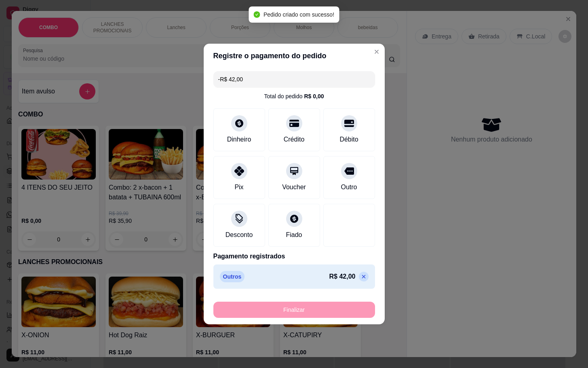 This screenshot has height=368, width=588. What do you see at coordinates (294, 56) in the screenshot?
I see `header: Registre o pagamento do pedido` at bounding box center [294, 56].